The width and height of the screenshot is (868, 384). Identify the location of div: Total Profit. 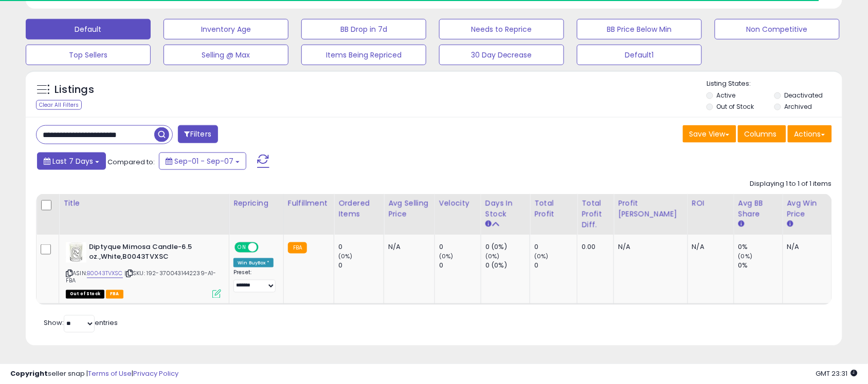
(553, 209).